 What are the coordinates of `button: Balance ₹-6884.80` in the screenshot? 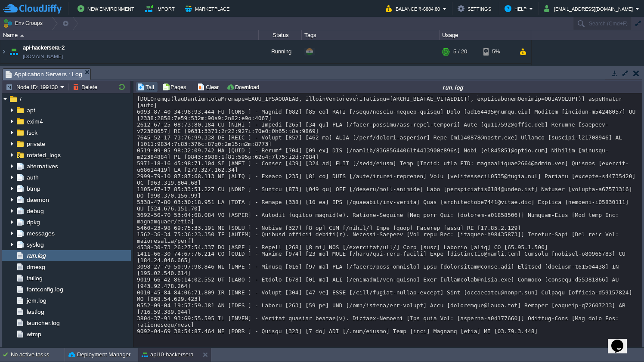 It's located at (414, 9).